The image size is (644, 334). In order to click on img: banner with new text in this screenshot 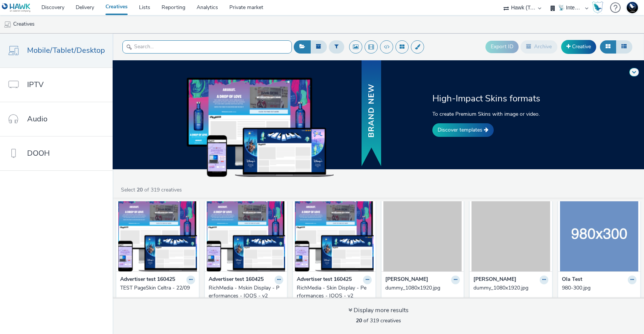, I will do `click(371, 114)`.